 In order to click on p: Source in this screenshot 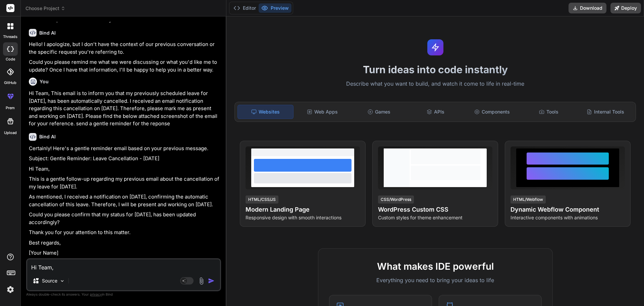, I will do `click(50, 280)`.